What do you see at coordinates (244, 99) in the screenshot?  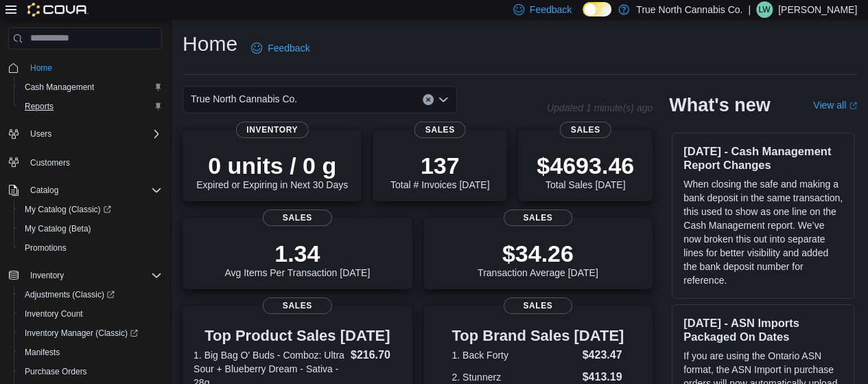 I see `span: True North Cannabis Co.` at bounding box center [244, 99].